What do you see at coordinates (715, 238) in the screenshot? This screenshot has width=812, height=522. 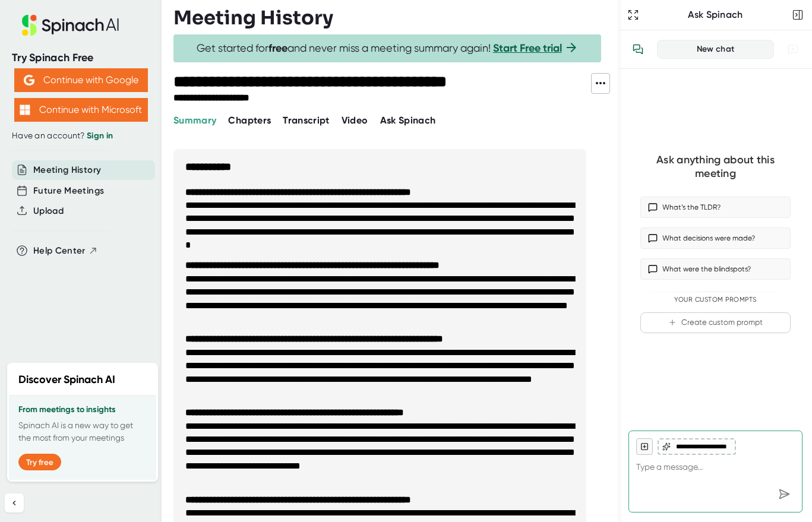 I see `button: What decisions were made?` at bounding box center [715, 238].